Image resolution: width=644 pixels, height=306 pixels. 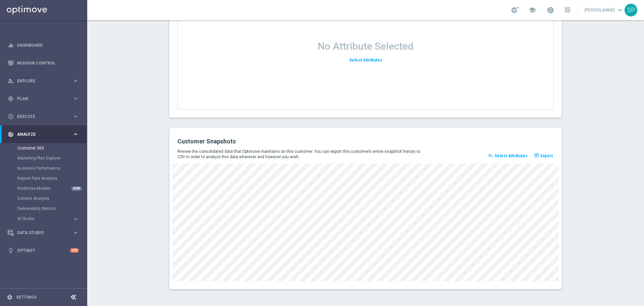 What do you see at coordinates (40, 232) in the screenshot?
I see `div: Data Studio` at bounding box center [40, 232].